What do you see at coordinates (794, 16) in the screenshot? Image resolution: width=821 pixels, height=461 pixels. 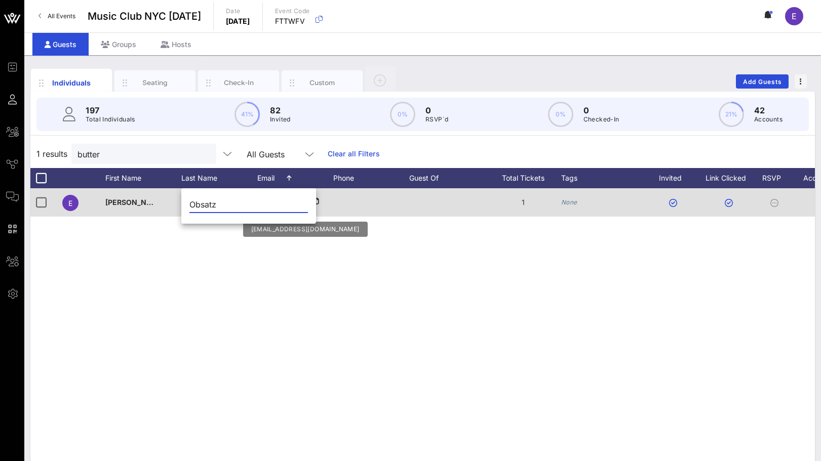 I see `div: E` at bounding box center [794, 16].